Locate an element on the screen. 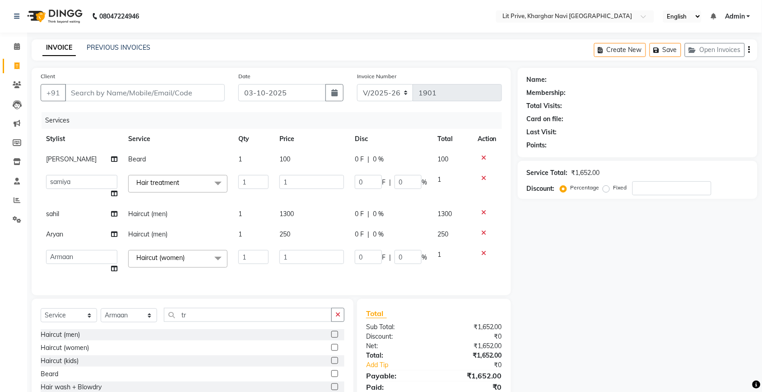 The width and height of the screenshot is (762, 392). th: Stylist is located at coordinates (82, 139).